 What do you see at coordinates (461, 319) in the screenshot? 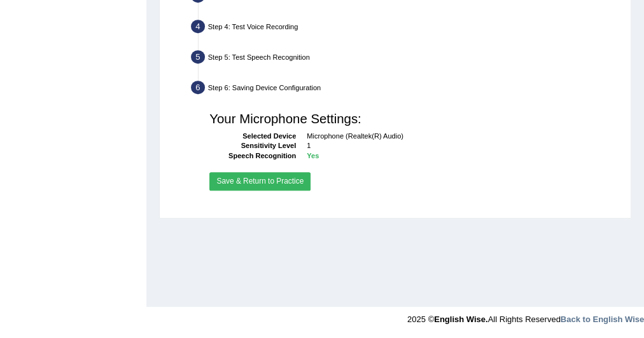
I see `strong: English Wise.` at bounding box center [461, 319].